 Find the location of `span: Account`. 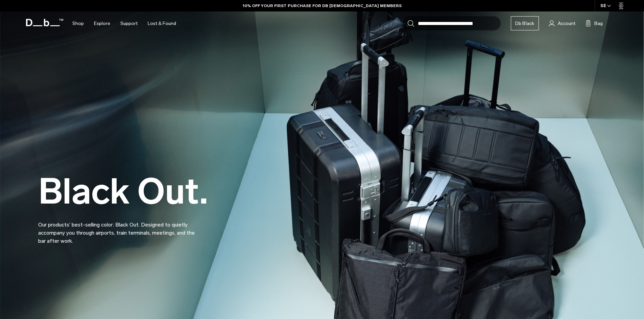

span: Account is located at coordinates (567, 23).